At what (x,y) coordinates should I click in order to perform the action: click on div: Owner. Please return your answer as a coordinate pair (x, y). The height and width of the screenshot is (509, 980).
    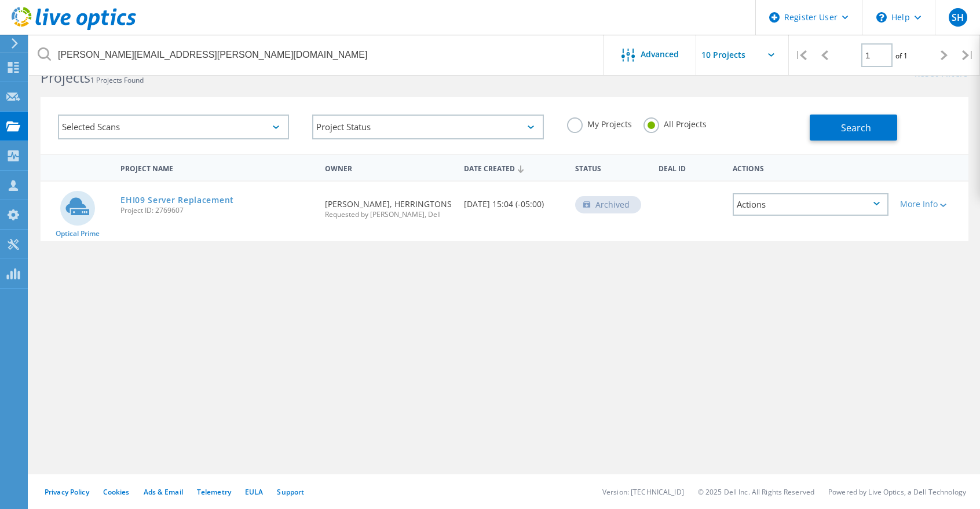
    Looking at the image, I should click on (389, 167).